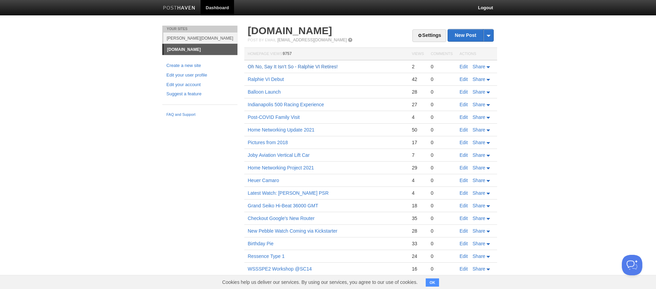  What do you see at coordinates (417, 218) in the screenshot?
I see `div: 35` at bounding box center [417, 218].